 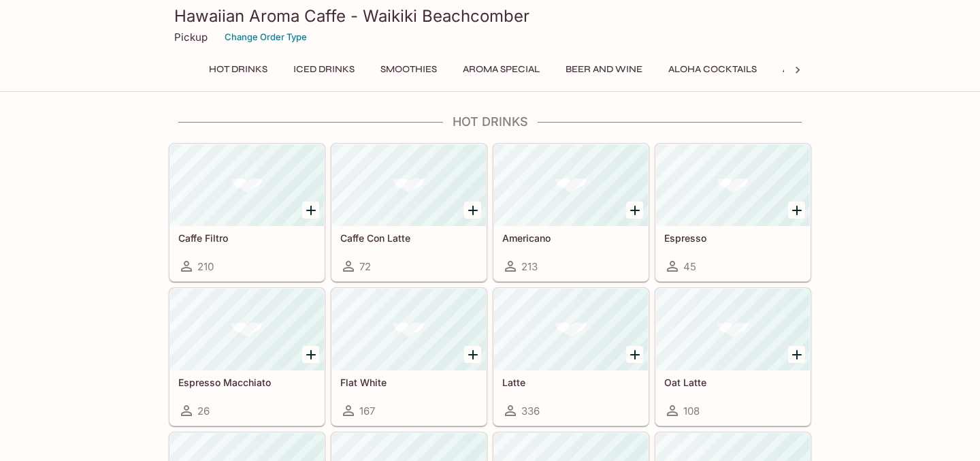 What do you see at coordinates (571, 238) in the screenshot?
I see `h5: Americano` at bounding box center [571, 238].